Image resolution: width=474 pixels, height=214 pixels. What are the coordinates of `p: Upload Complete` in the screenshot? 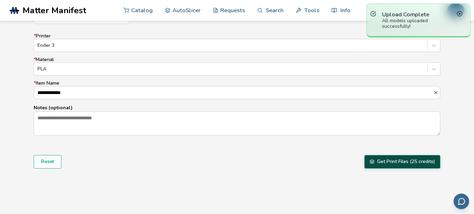 It's located at (419, 14).